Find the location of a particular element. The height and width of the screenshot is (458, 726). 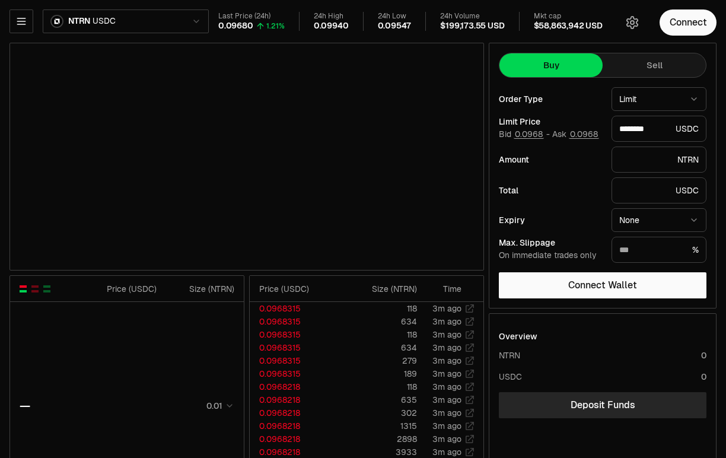

div: Amount is located at coordinates (550, 159).